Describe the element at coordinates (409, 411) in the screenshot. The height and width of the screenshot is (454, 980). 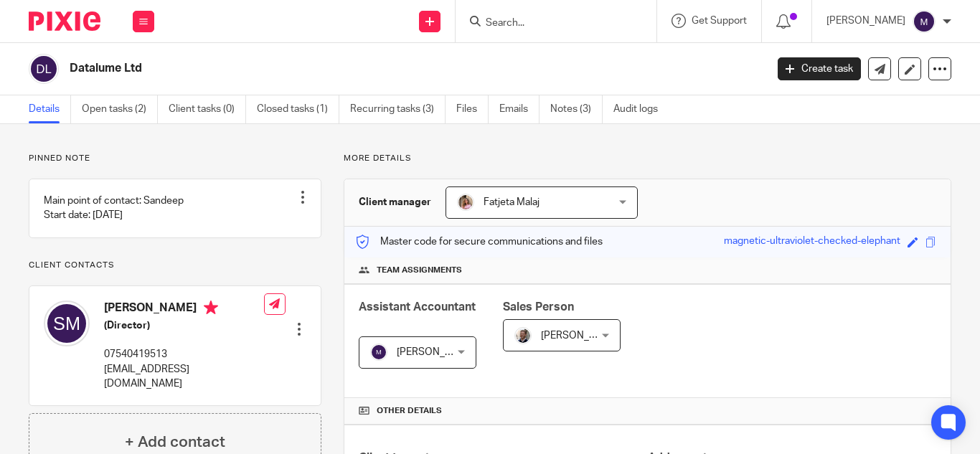
I see `span: Other details` at that location.